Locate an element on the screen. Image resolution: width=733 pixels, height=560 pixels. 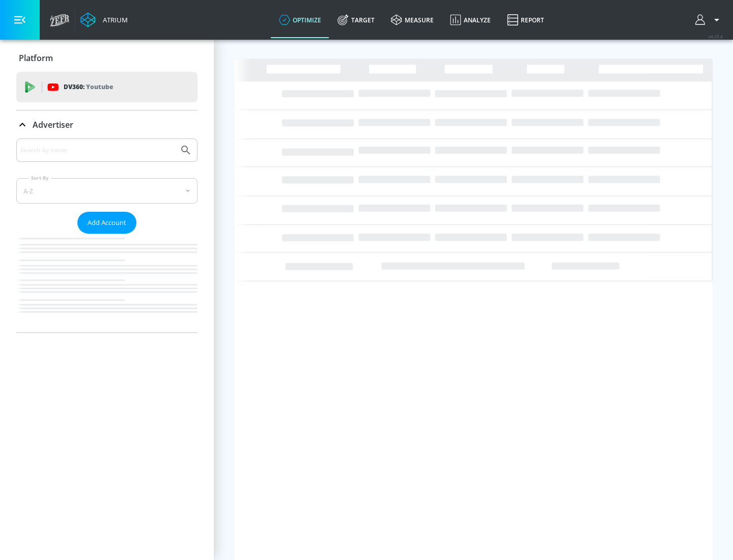
a: Analyze is located at coordinates (470, 20).